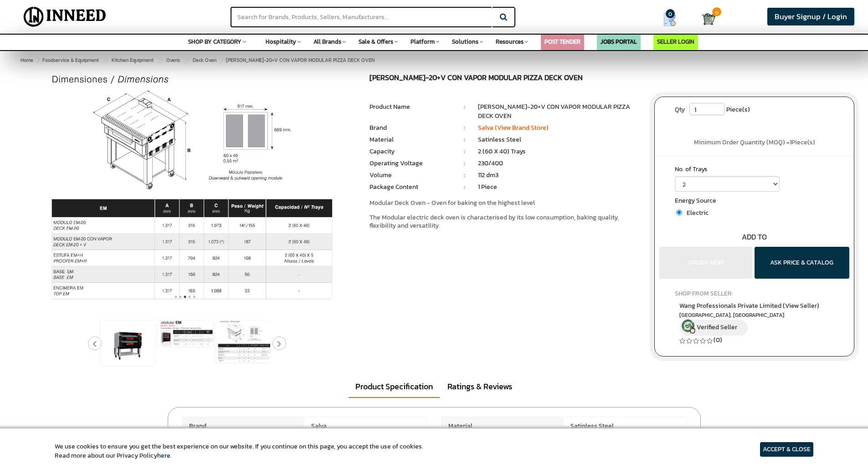 This screenshot has width=868, height=474. What do you see at coordinates (243, 427) in the screenshot?
I see `span: Brand` at bounding box center [243, 427].